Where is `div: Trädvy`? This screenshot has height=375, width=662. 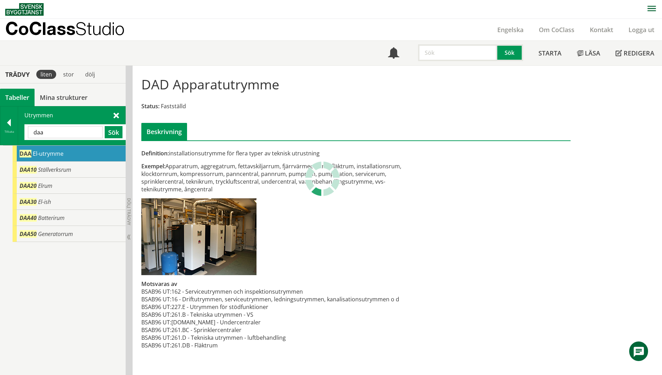
div: Trädvy is located at coordinates (17, 74).